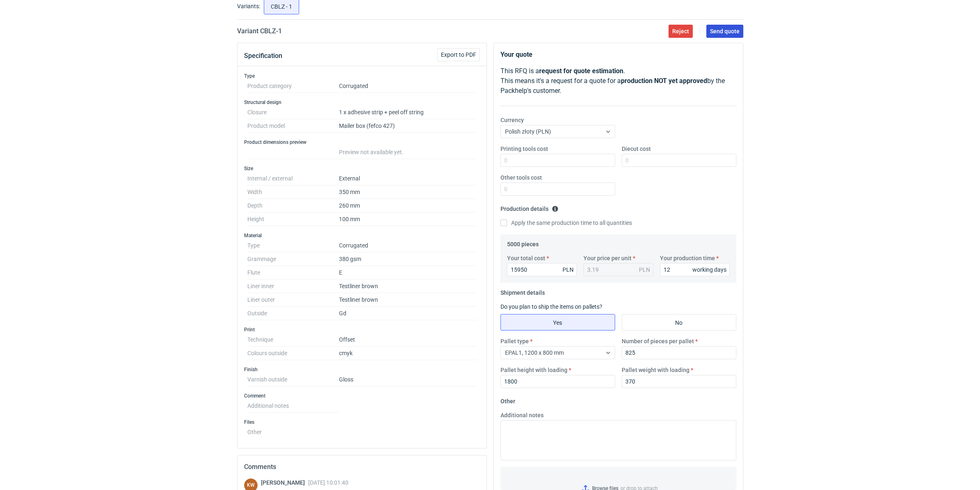  Describe the element at coordinates (371, 152) in the screenshot. I see `span: Preview not available yet.` at that location.